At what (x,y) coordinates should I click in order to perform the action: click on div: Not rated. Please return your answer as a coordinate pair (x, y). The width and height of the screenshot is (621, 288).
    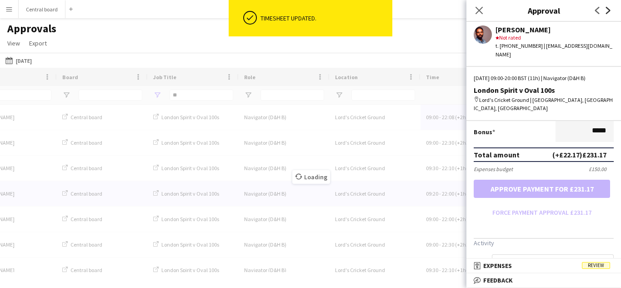
    Looking at the image, I should click on (554, 38).